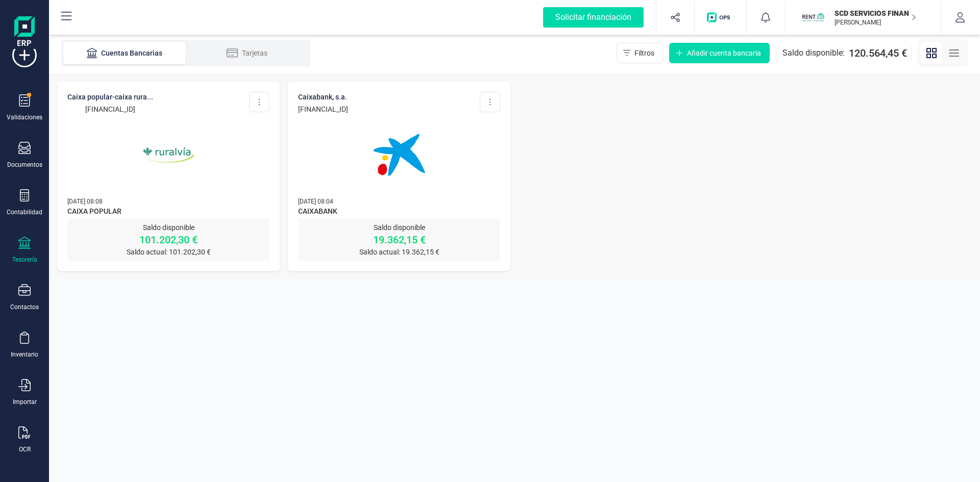  I want to click on span: CAIXABANK, so click(399, 212).